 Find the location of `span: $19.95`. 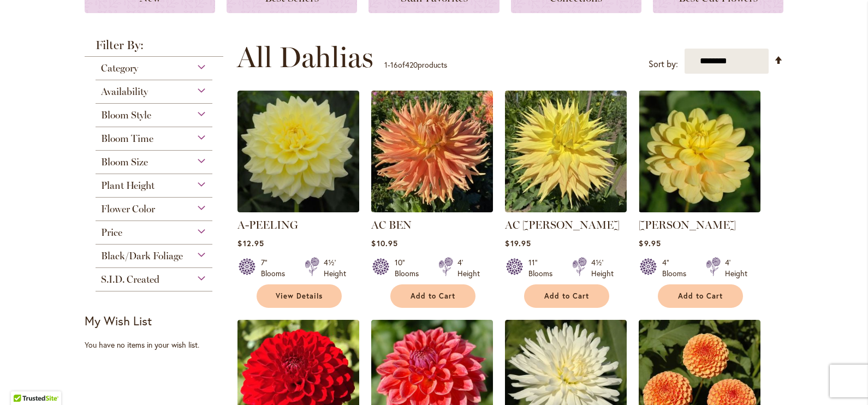

span: $19.95 is located at coordinates (518, 243).